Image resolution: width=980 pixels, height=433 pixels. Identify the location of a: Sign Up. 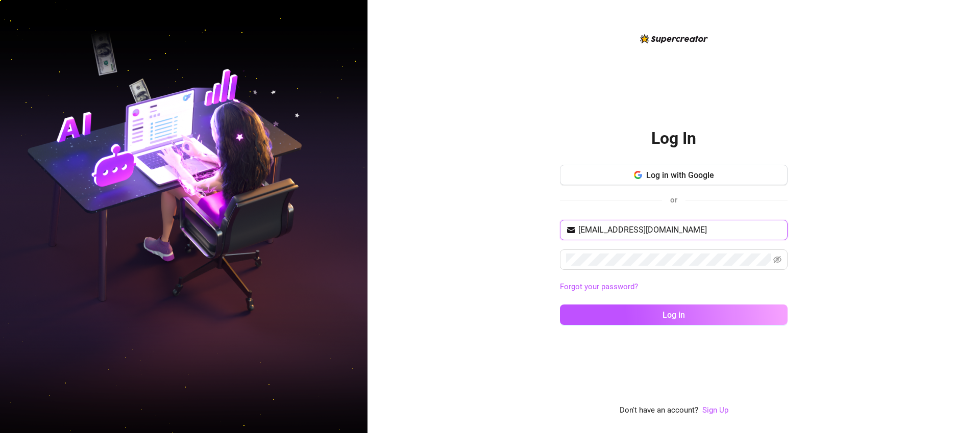
(715, 410).